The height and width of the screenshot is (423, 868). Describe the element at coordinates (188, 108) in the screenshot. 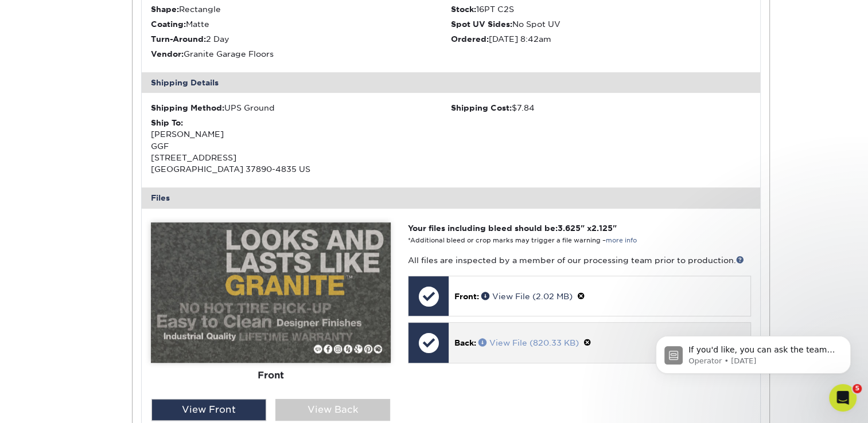

I see `strong: Shipping Method:` at that location.